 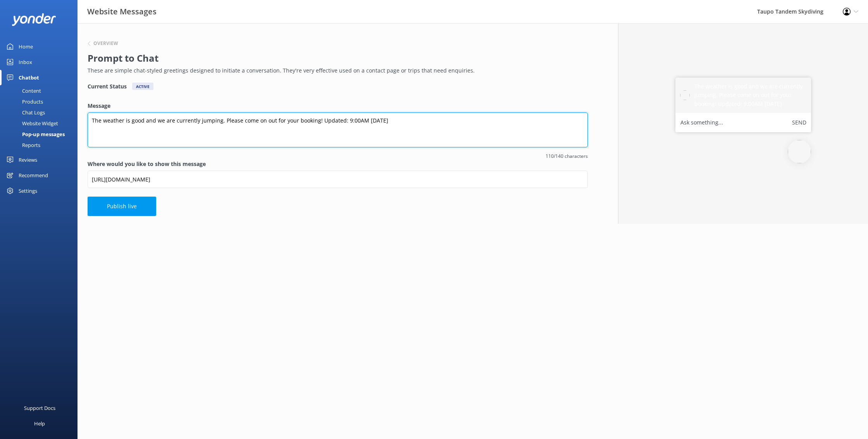 I want to click on div: Pop-up messages, so click(x=35, y=134).